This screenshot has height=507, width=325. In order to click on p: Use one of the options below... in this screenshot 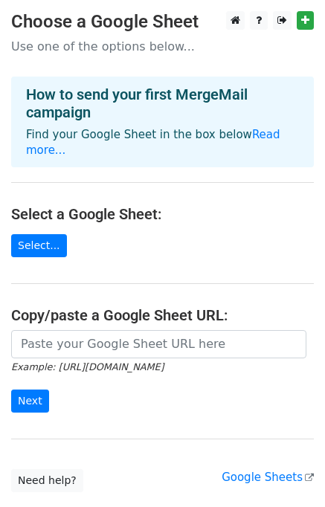, I will do `click(162, 46)`.